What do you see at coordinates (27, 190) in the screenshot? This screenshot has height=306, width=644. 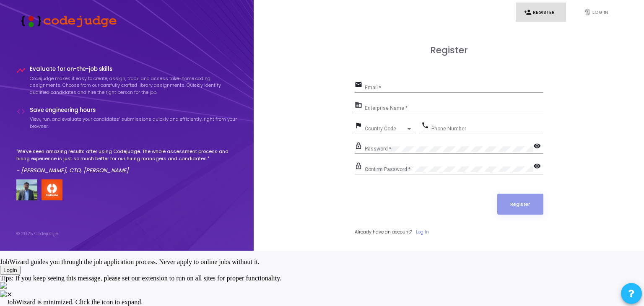 I see `img: user image` at bounding box center [27, 190].